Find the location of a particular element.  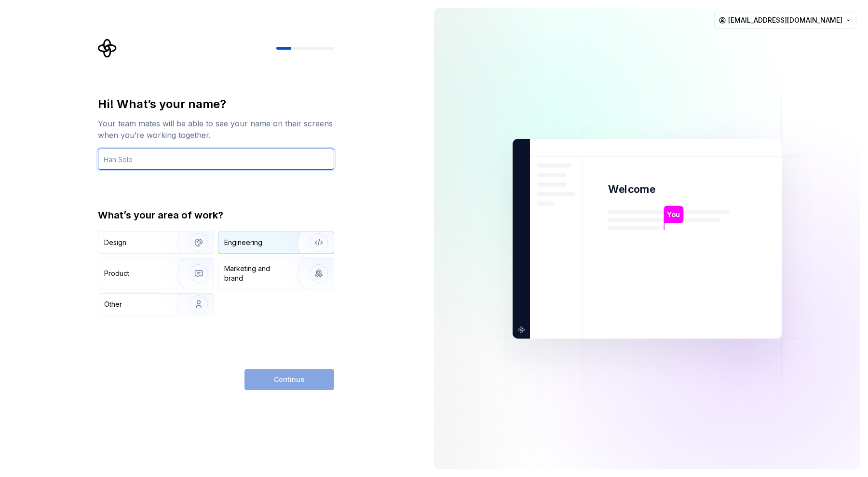

svg: Supernova Logo is located at coordinates (108, 48).